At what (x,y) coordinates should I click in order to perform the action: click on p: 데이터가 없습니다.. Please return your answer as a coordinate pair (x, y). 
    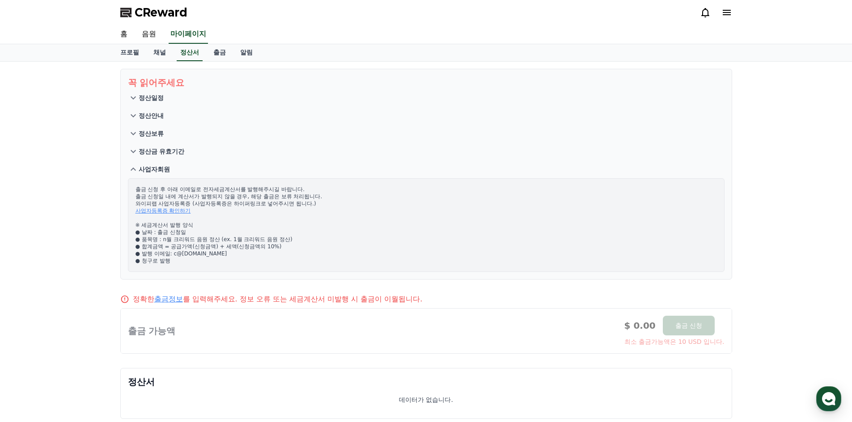
    Looking at the image, I should click on (426, 400).